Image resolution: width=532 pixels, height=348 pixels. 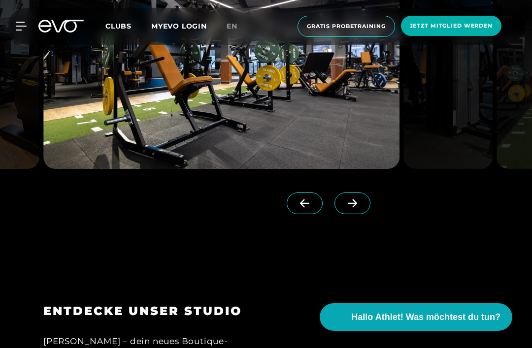 I want to click on span: Jetzt Mitglied werden, so click(x=451, y=26).